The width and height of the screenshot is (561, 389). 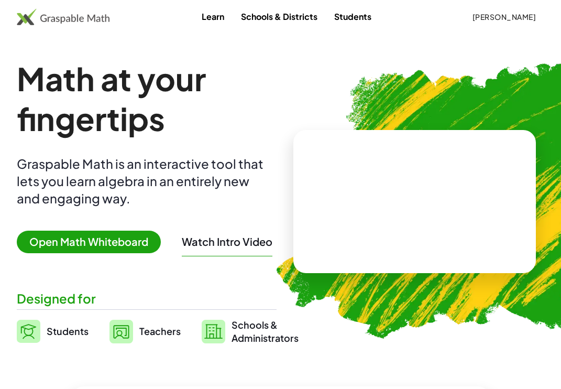 I want to click on span: Schools & Administrators, so click(x=265, y=331).